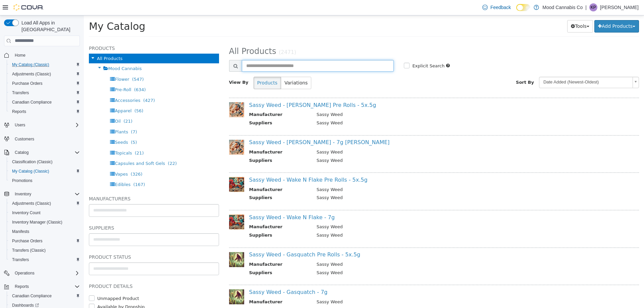  What do you see at coordinates (44, 212) in the screenshot?
I see `button: Inventory Count` at bounding box center [44, 212].